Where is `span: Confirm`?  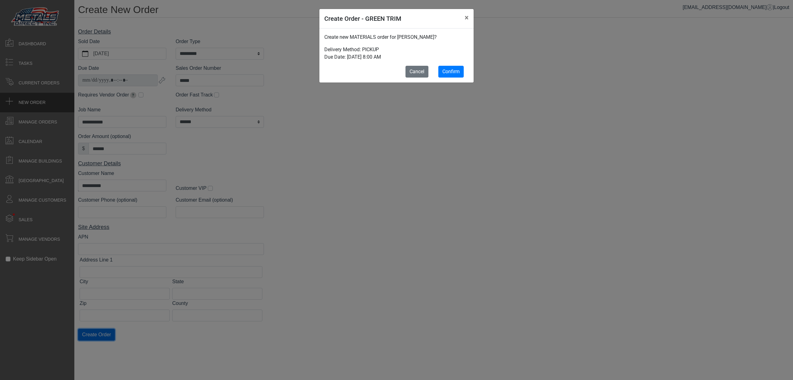 span: Confirm is located at coordinates (451, 71).